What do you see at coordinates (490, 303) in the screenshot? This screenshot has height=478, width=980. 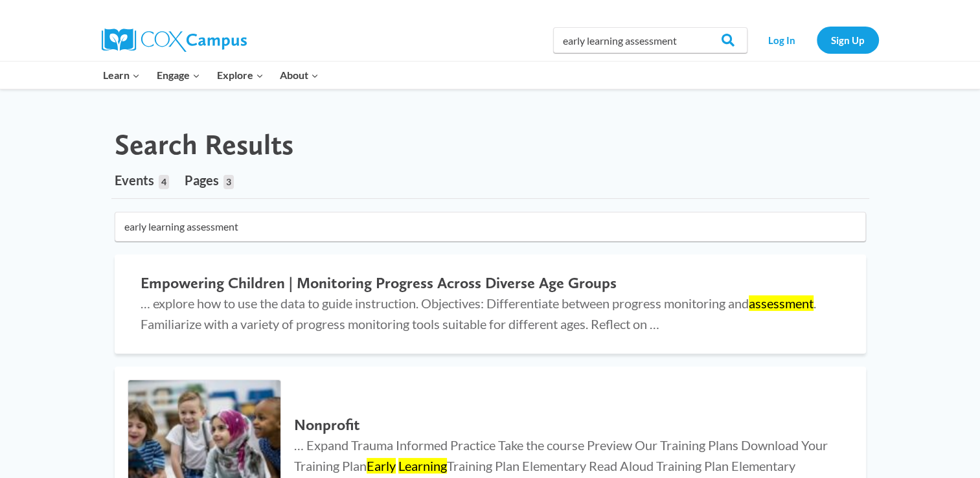 I see `a: Empowering Children | Monitoring Progress Across Diverse Age Groups … explore how to use the data...` at bounding box center [490, 303].